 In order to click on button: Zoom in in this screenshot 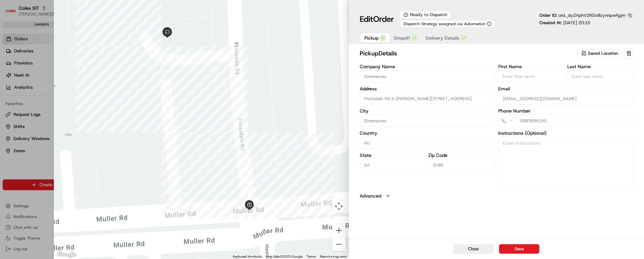, I will do `click(339, 231)`.